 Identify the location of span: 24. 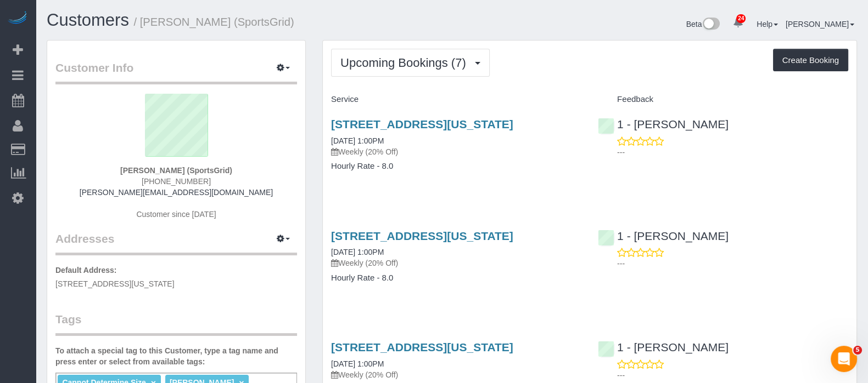
(740, 18).